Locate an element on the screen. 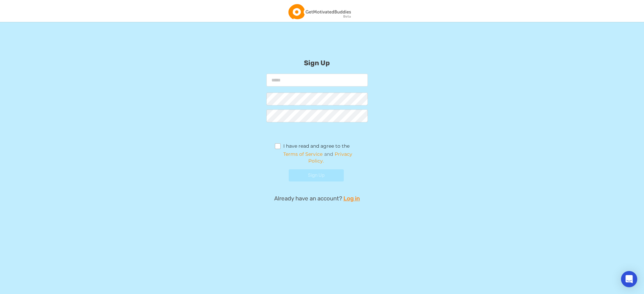 The height and width of the screenshot is (294, 644). a: Terms of Service is located at coordinates (303, 154).